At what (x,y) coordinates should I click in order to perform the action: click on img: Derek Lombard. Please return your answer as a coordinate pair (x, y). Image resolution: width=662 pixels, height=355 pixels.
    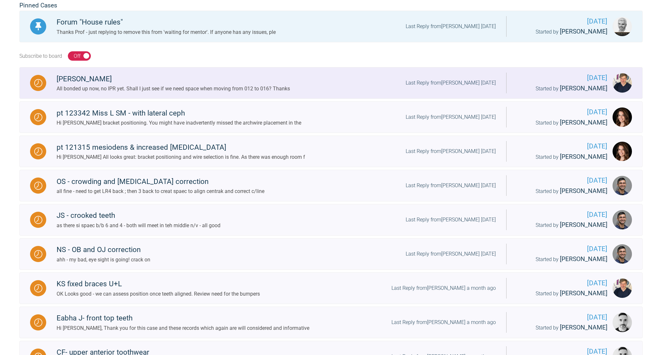
    Looking at the image, I should click on (622, 323).